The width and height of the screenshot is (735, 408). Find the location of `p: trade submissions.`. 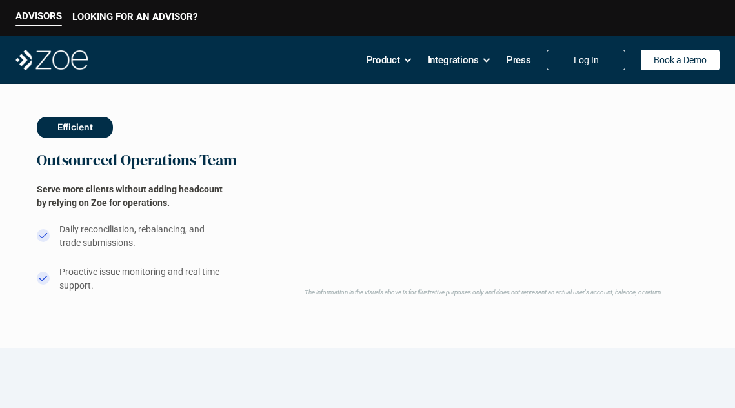

p: trade submissions. is located at coordinates (141, 242).